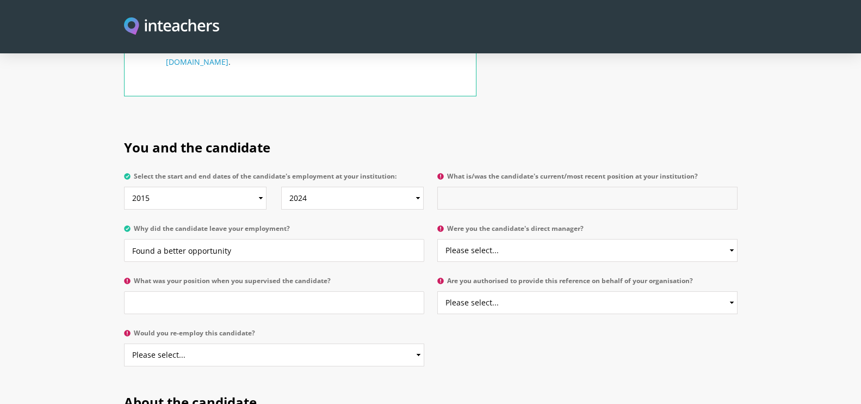 The height and width of the screenshot is (404, 861). I want to click on label: Would you re-employ this candidate?, so click(274, 336).